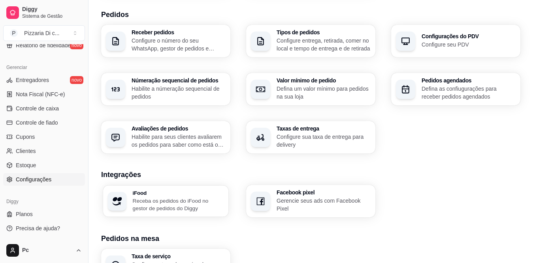  What do you see at coordinates (44, 80) in the screenshot?
I see `a: Entregadoresnovo` at bounding box center [44, 80].